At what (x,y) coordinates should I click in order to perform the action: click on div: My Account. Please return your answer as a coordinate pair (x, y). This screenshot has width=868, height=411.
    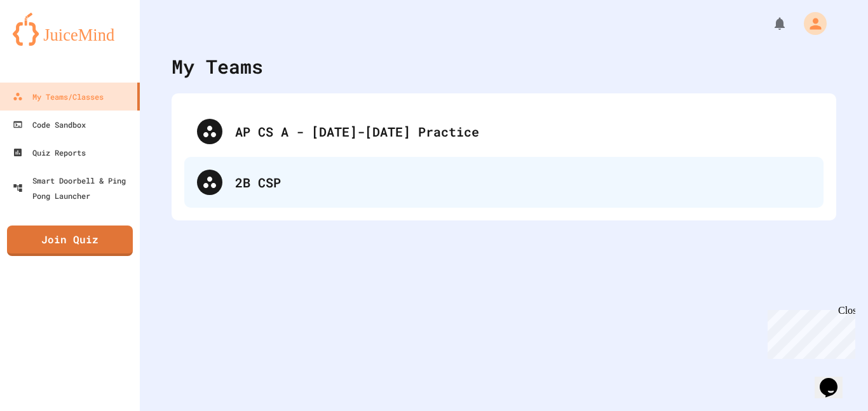
    Looking at the image, I should click on (810, 23).